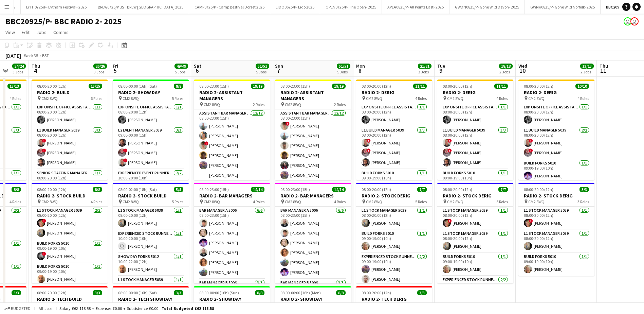  I want to click on a: Jobs, so click(41, 32).